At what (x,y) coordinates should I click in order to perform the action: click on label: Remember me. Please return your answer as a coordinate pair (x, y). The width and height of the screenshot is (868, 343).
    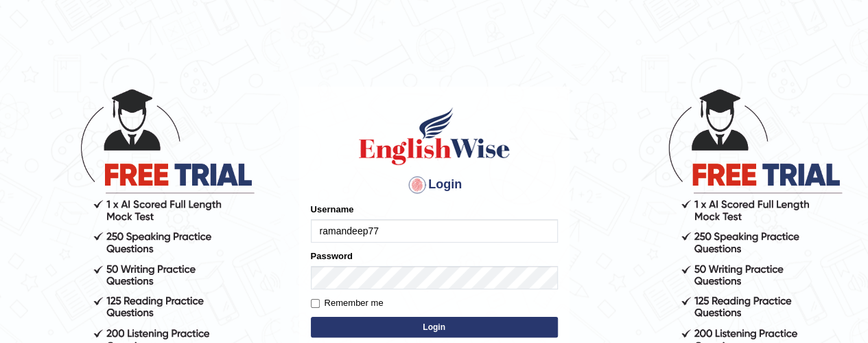
    Looking at the image, I should click on (348, 303).